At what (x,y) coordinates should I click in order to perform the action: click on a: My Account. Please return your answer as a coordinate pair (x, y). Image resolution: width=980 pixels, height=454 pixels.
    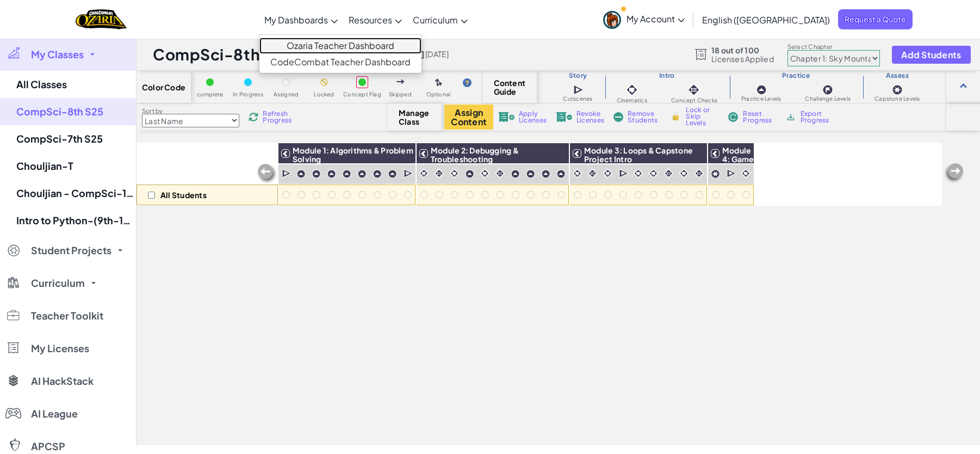
    Looking at the image, I should click on (644, 19).